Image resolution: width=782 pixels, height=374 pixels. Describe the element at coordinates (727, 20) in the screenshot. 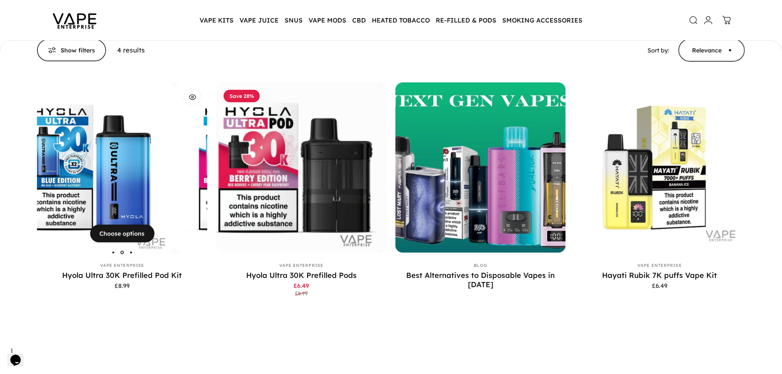

I see `a: 0 items` at that location.